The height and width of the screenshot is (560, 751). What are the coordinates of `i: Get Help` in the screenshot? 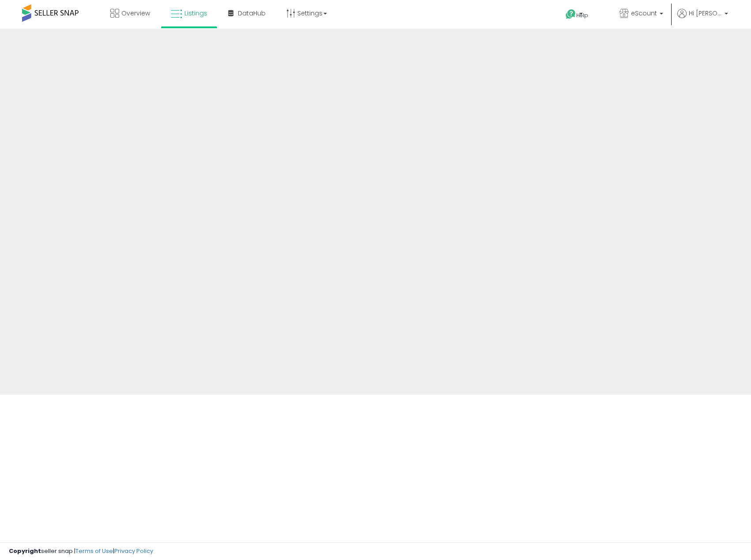 It's located at (571, 14).